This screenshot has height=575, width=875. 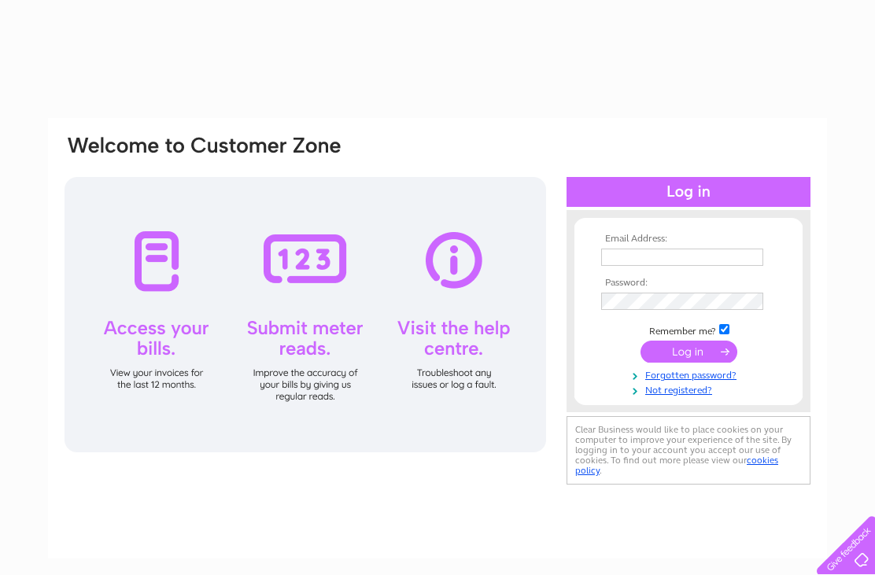 What do you see at coordinates (677, 465) in the screenshot?
I see `a: cookies policy` at bounding box center [677, 465].